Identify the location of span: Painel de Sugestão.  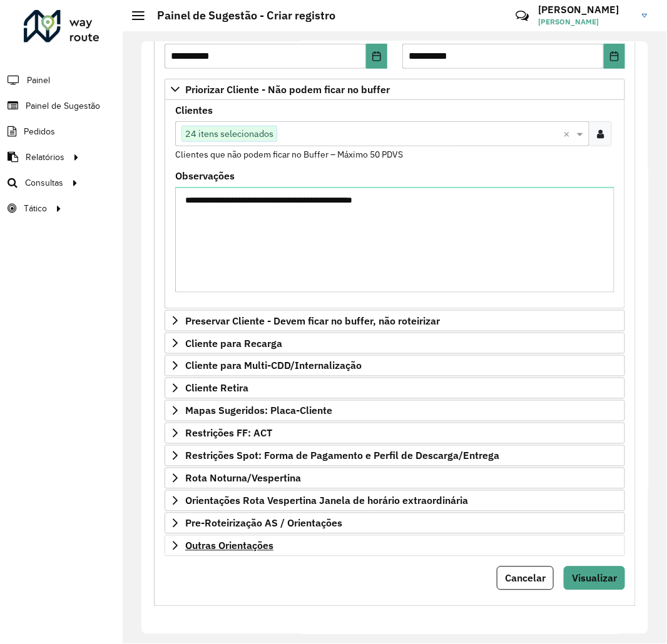
(62, 105).